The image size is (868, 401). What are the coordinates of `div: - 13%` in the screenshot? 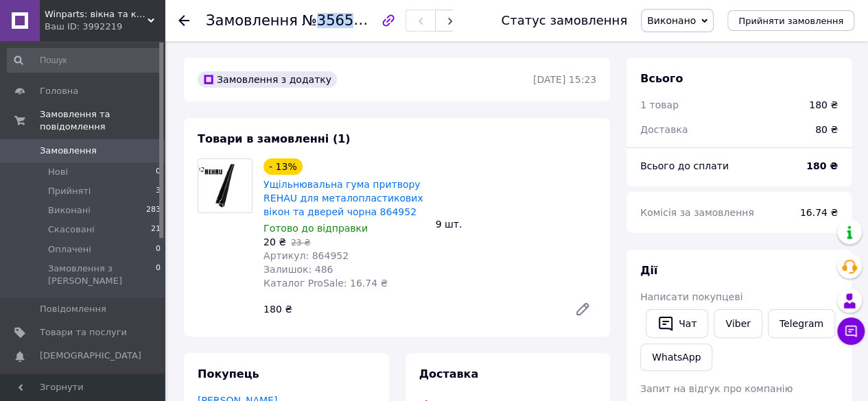 It's located at (283, 166).